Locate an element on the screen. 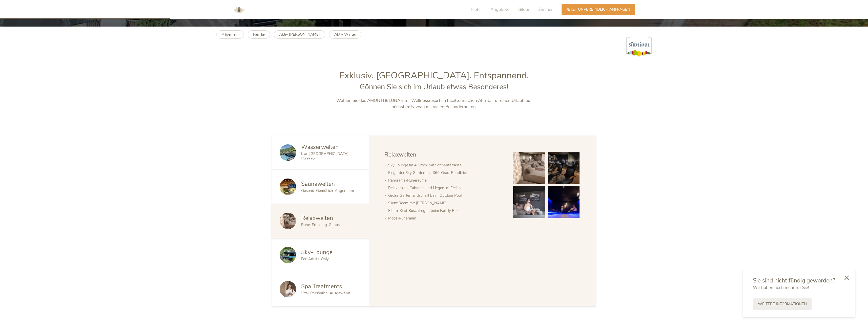 The image size is (868, 330). li: Große Gartenlandschaft beim Outdoor Pool is located at coordinates (446, 196).